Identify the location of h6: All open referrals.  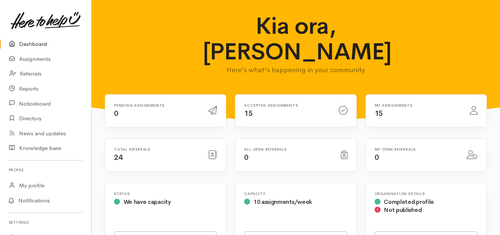
(288, 149).